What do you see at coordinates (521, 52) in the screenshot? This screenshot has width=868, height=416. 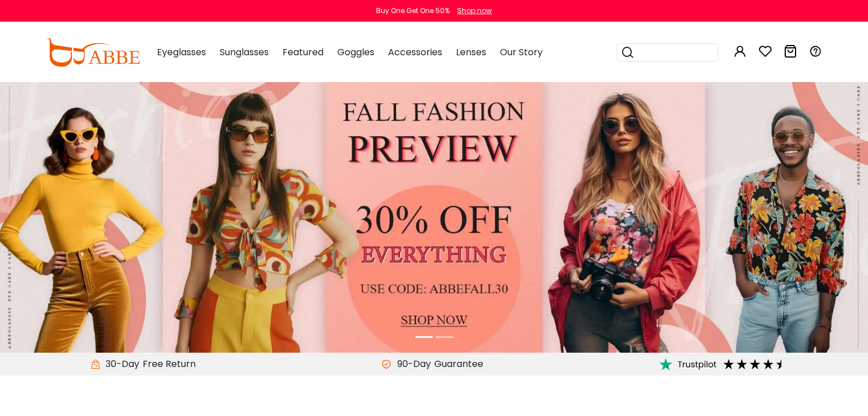 I see `span: Our Story` at bounding box center [521, 52].